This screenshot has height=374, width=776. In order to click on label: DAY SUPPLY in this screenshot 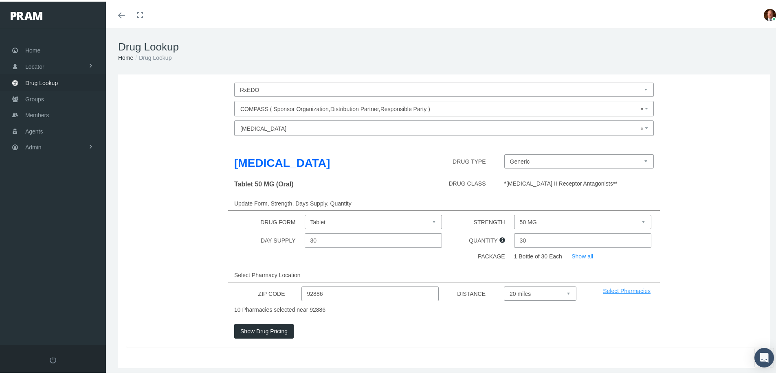, I will do `click(281, 239)`.